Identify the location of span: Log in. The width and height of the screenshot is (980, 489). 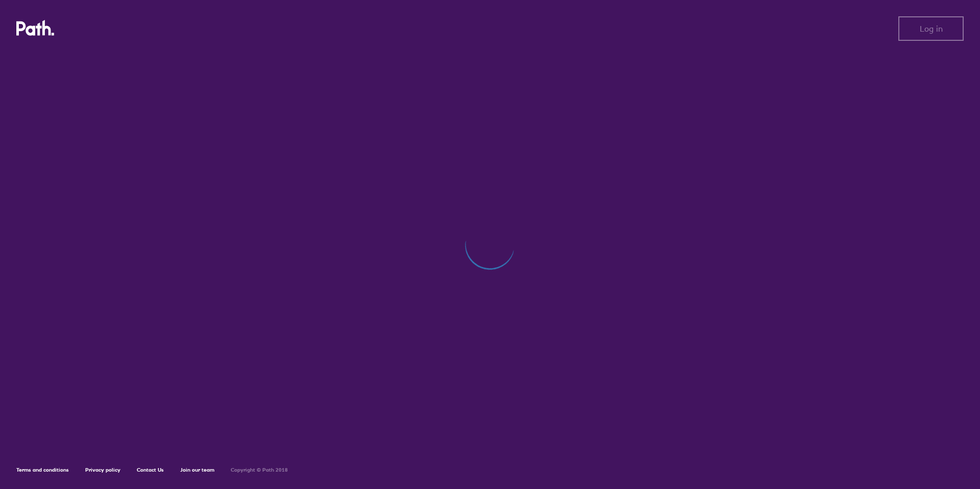
(931, 29).